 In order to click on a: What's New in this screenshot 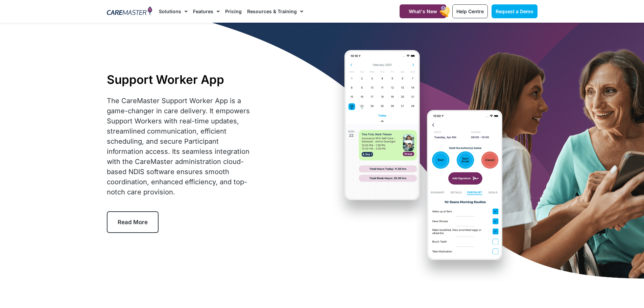, I will do `click(423, 11)`.